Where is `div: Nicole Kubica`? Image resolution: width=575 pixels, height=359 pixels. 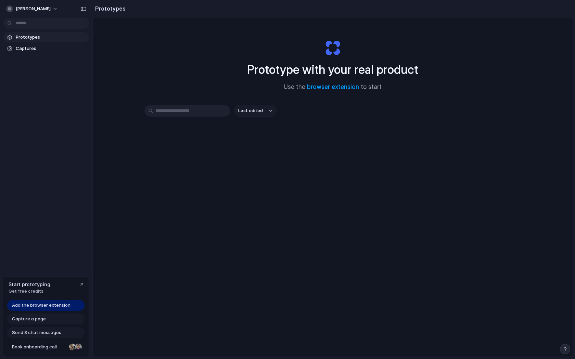
div: Nicole Kubica is located at coordinates (72, 347).